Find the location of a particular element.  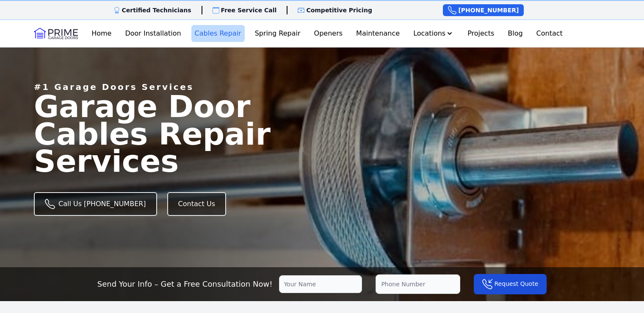

a: Door Installation is located at coordinates (153, 34).